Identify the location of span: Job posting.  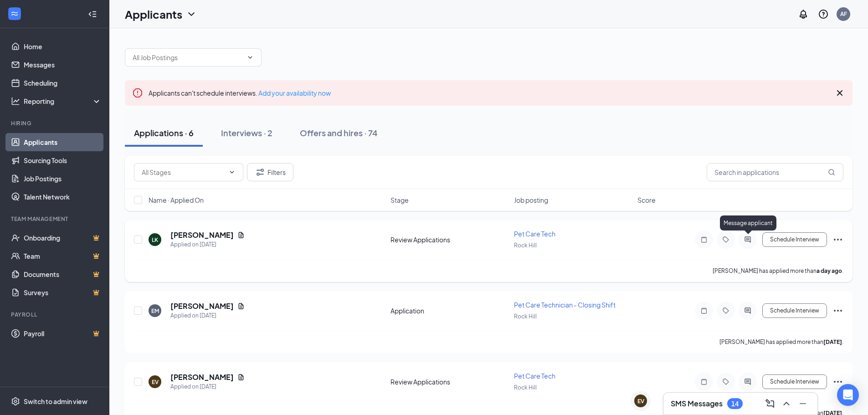
(531, 200).